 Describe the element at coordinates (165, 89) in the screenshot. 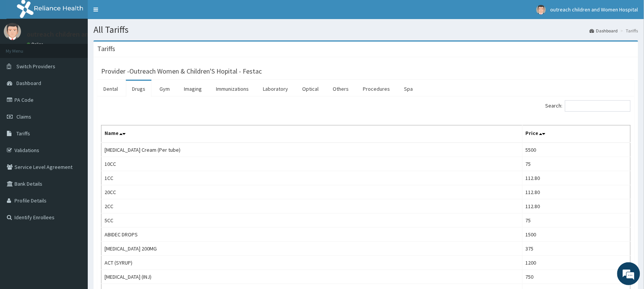

I see `a: Gym` at that location.